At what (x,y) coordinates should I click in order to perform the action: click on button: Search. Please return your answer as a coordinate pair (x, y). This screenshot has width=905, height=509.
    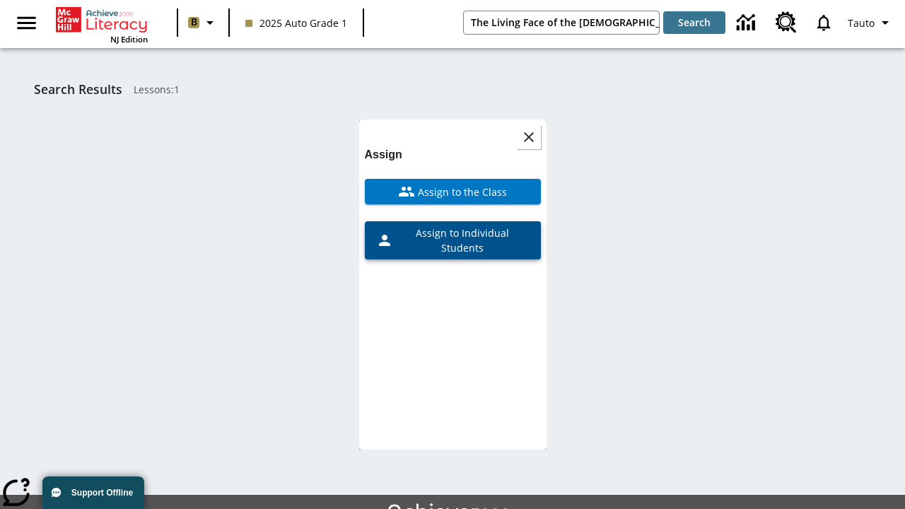
    Looking at the image, I should click on (695, 23).